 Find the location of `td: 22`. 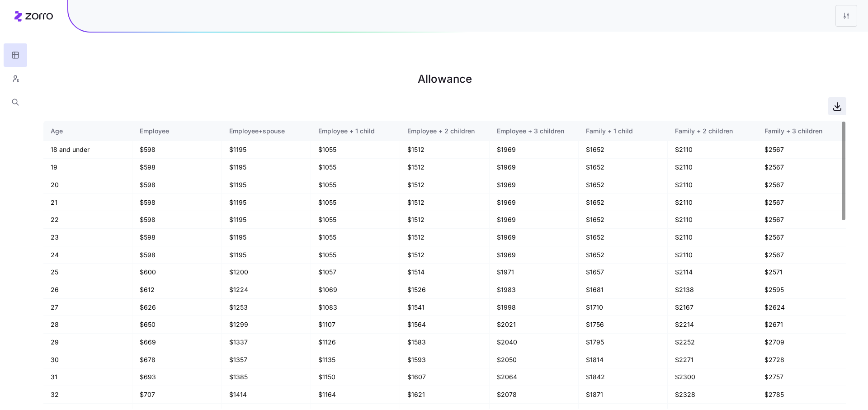

td: 22 is located at coordinates (87, 219).